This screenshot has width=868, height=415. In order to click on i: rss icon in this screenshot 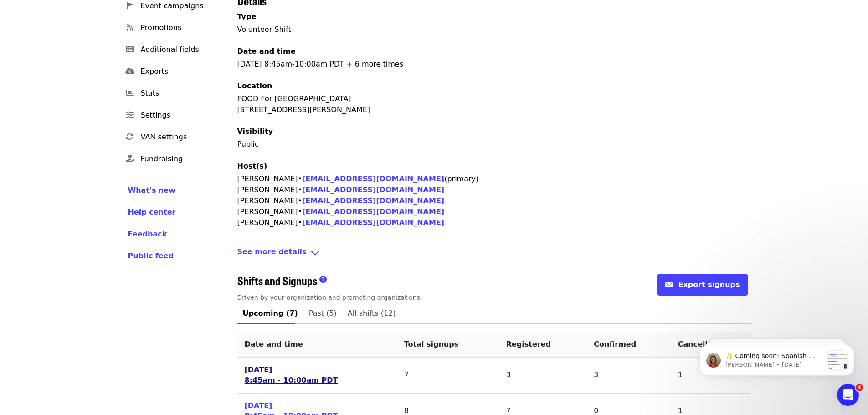, I will do `click(130, 27)`.